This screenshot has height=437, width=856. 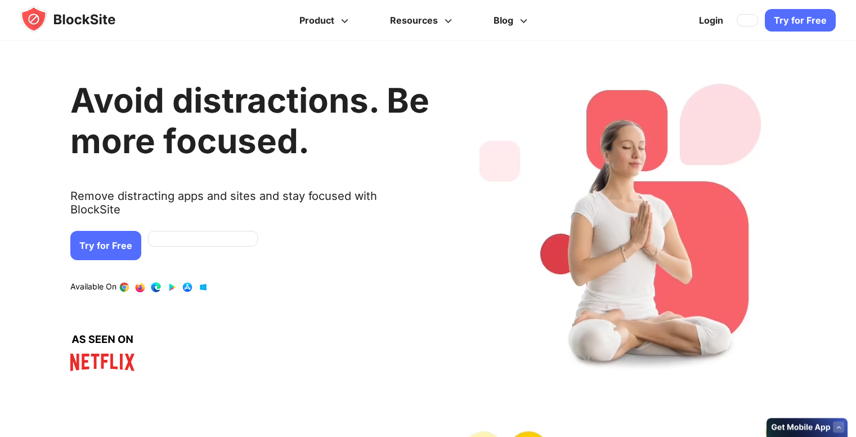 What do you see at coordinates (711, 20) in the screenshot?
I see `a: Login` at bounding box center [711, 20].